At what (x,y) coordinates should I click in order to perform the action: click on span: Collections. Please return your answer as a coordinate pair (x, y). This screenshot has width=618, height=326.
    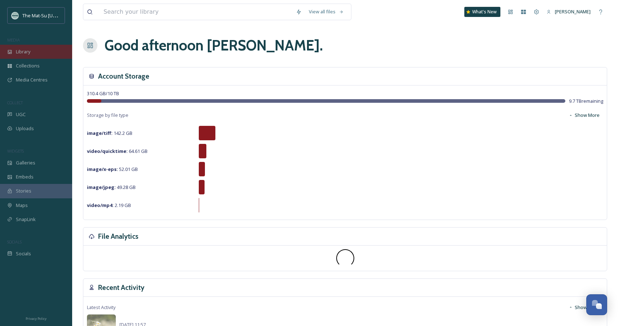
    Looking at the image, I should click on (28, 66).